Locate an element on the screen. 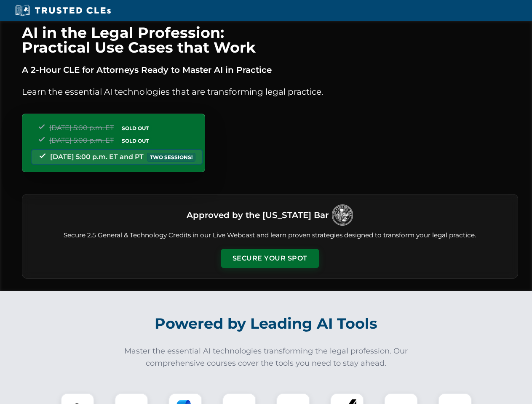  img: Logo is located at coordinates (342, 215).